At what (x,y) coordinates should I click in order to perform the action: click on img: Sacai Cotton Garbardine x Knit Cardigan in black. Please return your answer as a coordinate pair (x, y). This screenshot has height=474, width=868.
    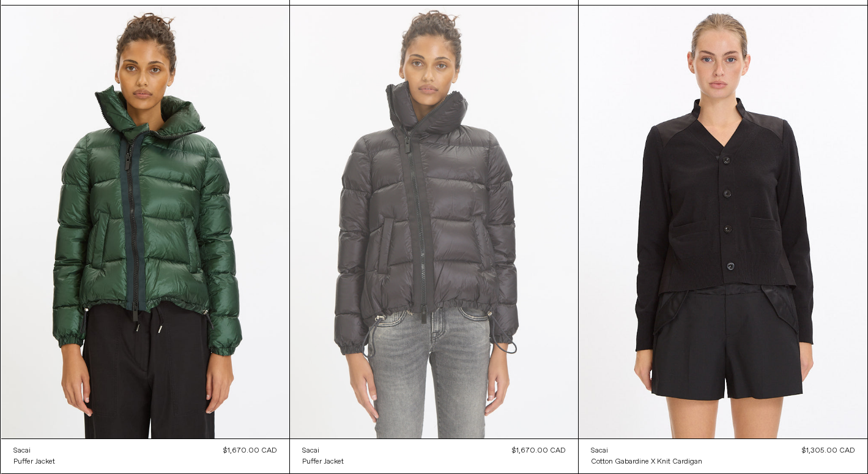
    Looking at the image, I should click on (722, 222).